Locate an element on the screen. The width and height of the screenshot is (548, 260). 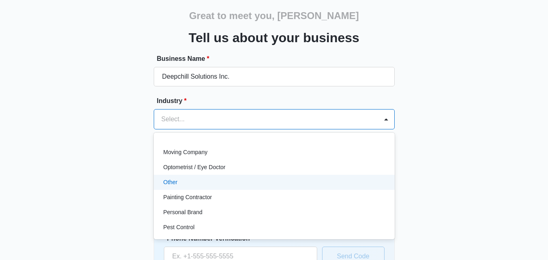
input: e.g. Jane's Plumbing is located at coordinates (274, 77).